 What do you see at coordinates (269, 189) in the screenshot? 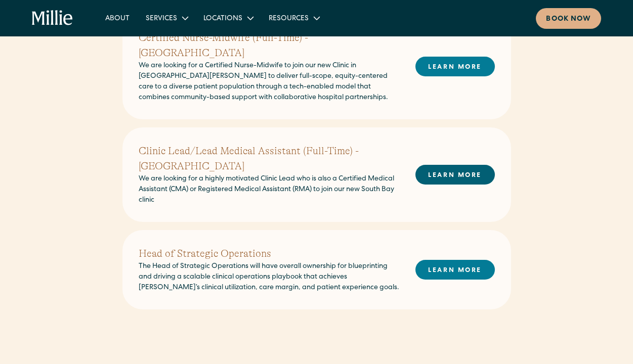
I see `p: We are looking for a highly motivated Clinic Lead who is also a Certified Medical Assistant (CMA)...` at bounding box center [269, 189].